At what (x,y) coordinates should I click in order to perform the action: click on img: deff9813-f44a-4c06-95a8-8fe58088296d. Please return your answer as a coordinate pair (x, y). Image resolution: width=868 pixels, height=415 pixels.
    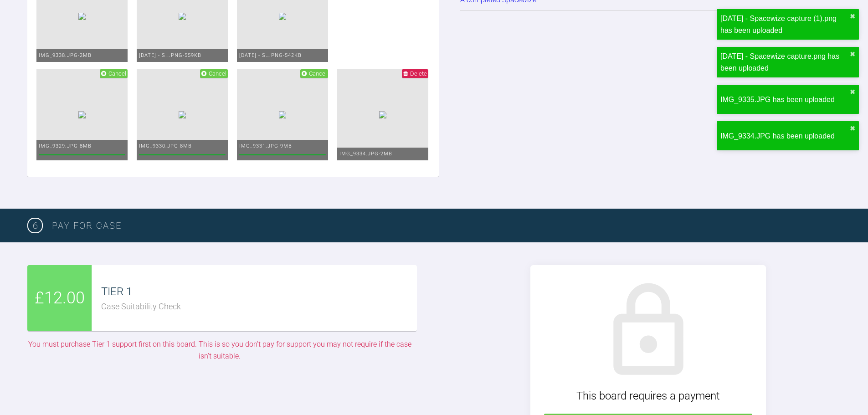
    Looking at the image, I should click on (283, 17).